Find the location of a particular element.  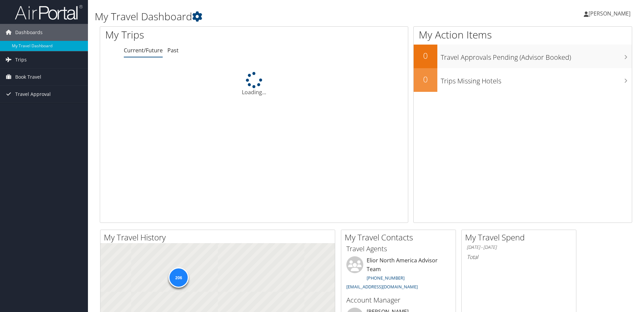

h1: My Travel Dashboard is located at coordinates (275, 17).